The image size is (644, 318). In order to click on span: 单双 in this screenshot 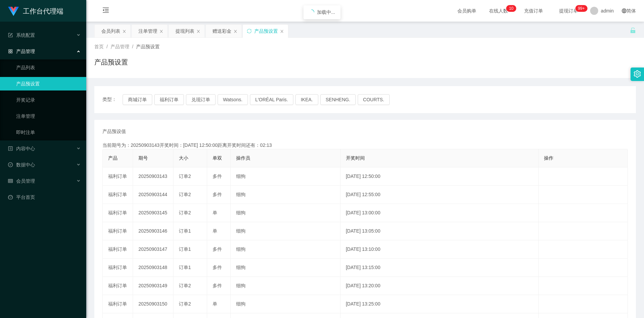, I will do `click(217, 158)`.